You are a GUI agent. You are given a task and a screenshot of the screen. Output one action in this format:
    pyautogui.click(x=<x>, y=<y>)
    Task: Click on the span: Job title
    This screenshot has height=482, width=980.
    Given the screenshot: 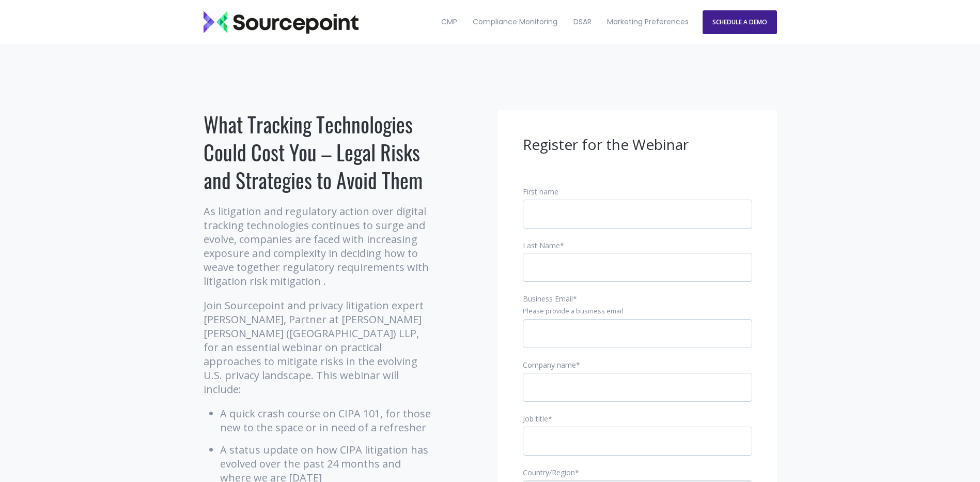 What is the action you would take?
    pyautogui.click(x=535, y=418)
    